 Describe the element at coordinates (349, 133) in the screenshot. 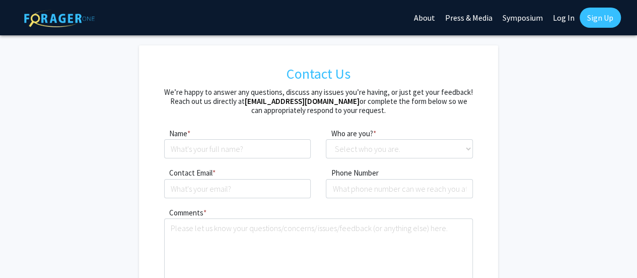

I see `label: Who are you?` at that location.